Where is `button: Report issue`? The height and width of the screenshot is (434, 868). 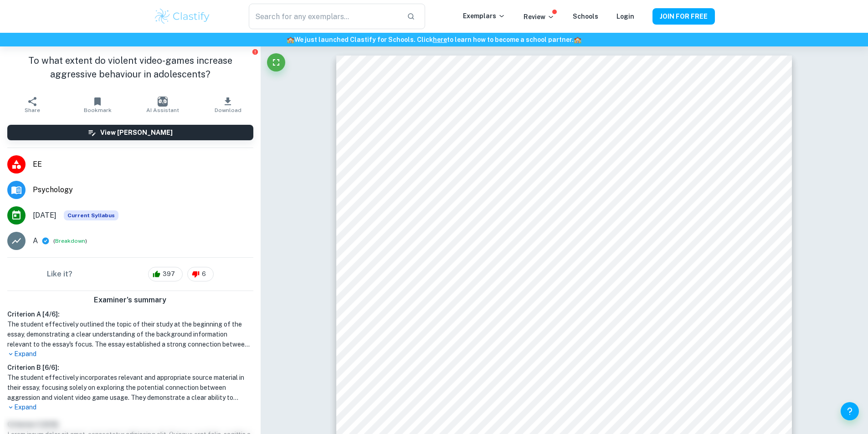
button: Report issue is located at coordinates (255, 52).